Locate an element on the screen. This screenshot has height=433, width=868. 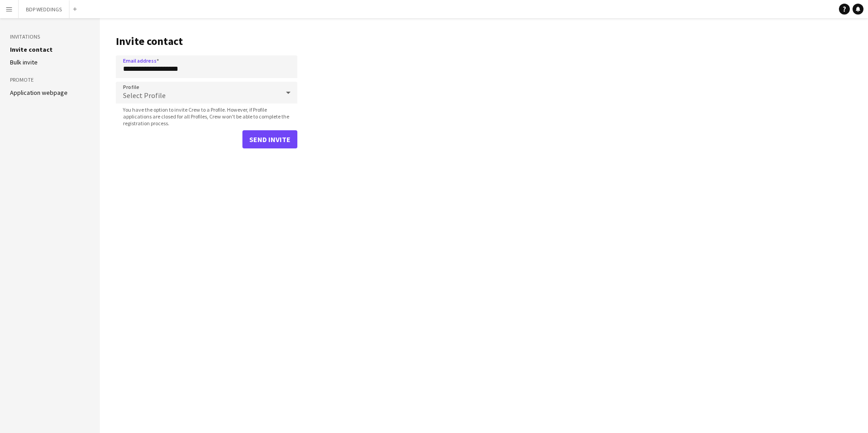
button: Send invite is located at coordinates (269, 140).